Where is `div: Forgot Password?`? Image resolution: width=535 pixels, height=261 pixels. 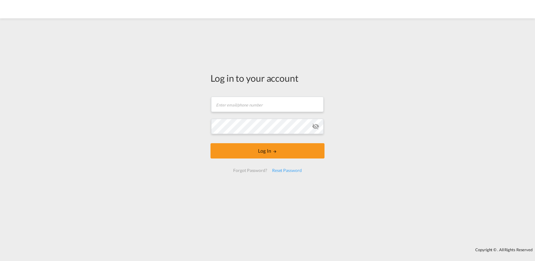
div: Forgot Password? is located at coordinates (250, 171).